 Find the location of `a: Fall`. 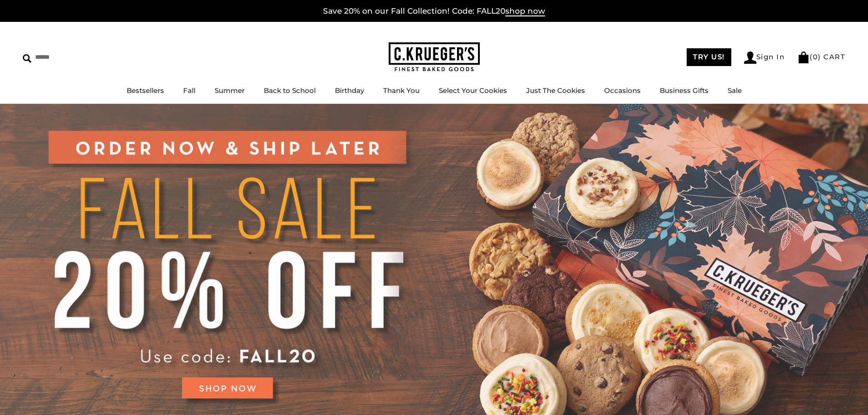

a: Fall is located at coordinates (189, 90).